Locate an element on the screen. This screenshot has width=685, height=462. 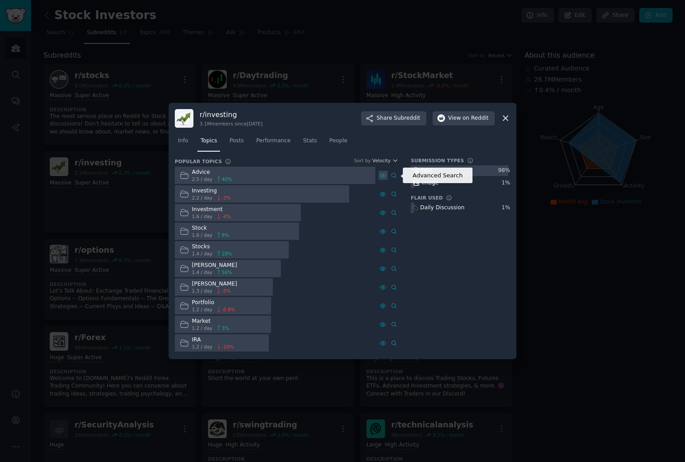
span: 1.3 / day is located at coordinates (202, 291).